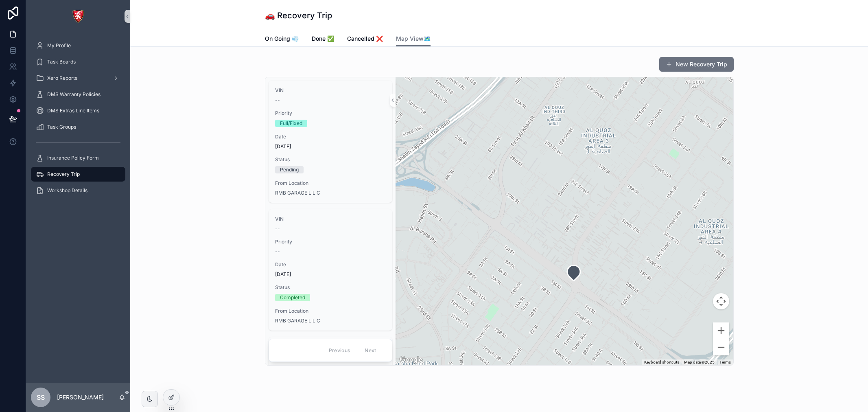  What do you see at coordinates (299, 16) in the screenshot?
I see `h1: 🚗 Recovery Trip` at bounding box center [299, 16].